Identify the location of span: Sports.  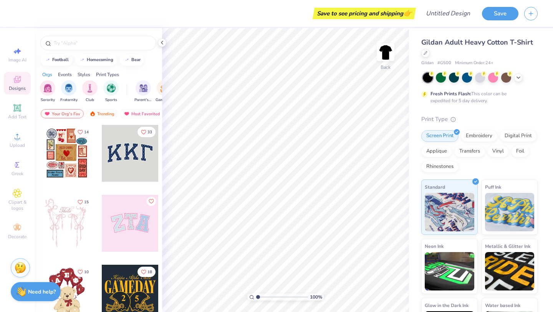
(111, 100).